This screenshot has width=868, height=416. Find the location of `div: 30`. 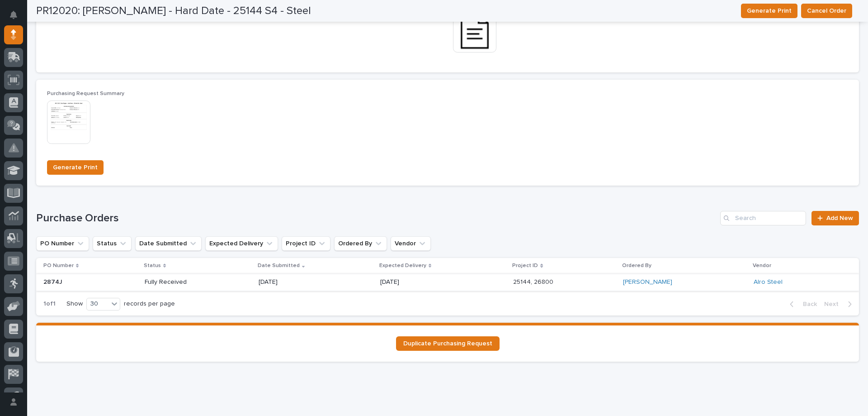

div: 30 is located at coordinates (98, 304).